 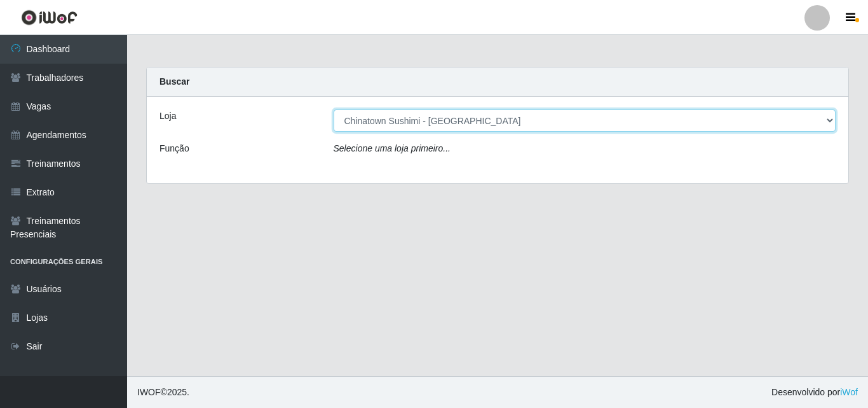 I want to click on span: © 2025 ., so click(x=163, y=392).